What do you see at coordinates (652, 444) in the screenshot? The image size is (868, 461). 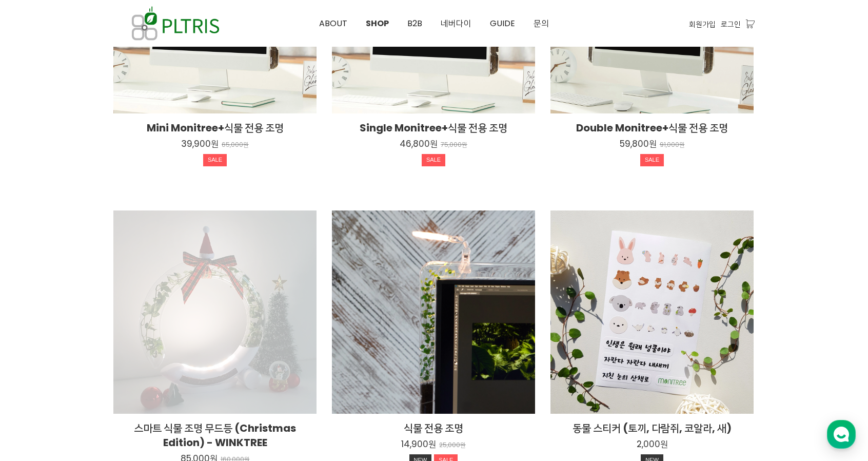 I see `p: 2,000원` at bounding box center [652, 444].